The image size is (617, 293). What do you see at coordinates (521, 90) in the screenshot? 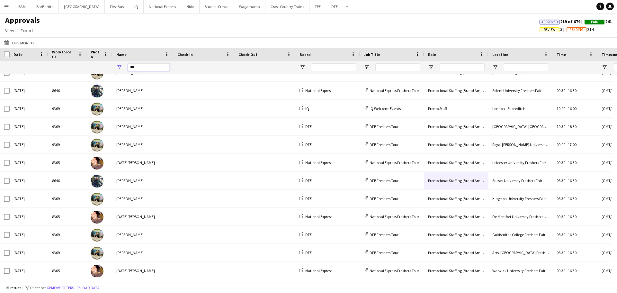
I see `div: Solent University Freshers Fair` at bounding box center [521, 90].